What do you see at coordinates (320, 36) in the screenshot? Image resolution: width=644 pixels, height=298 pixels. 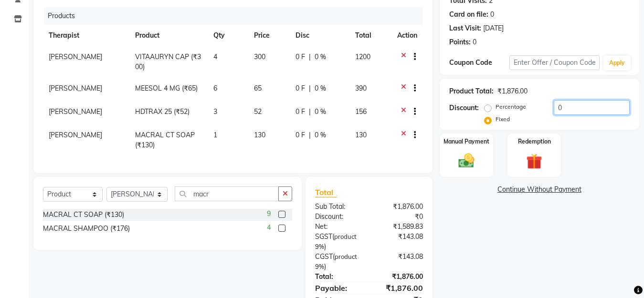 I see `th: Disc` at bounding box center [320, 36].